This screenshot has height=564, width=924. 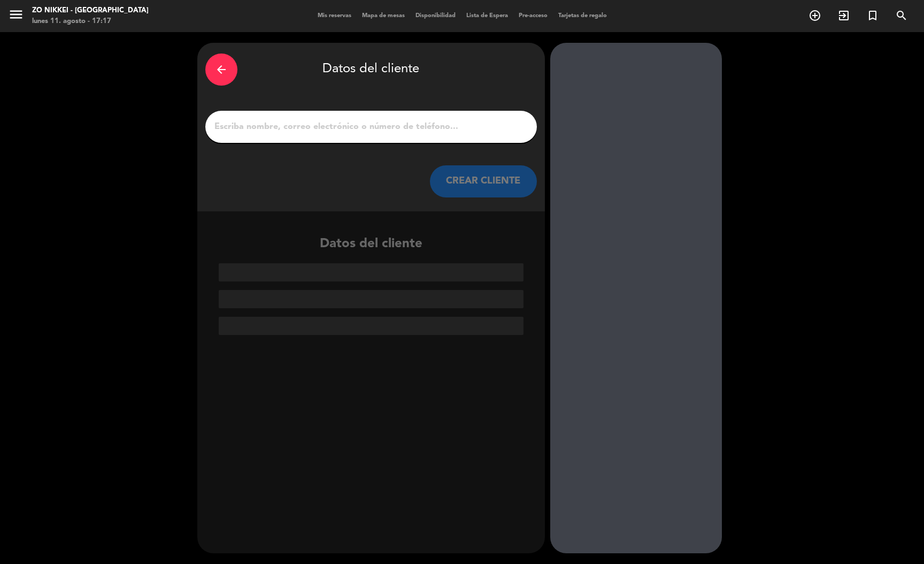 What do you see at coordinates (16, 16) in the screenshot?
I see `button: menu` at bounding box center [16, 16].